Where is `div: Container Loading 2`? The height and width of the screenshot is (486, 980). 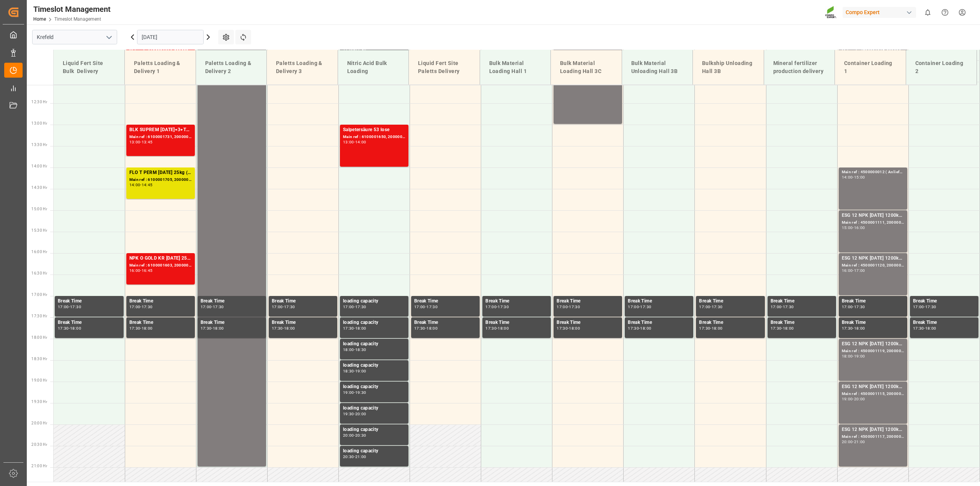
div: Container Loading 2 is located at coordinates (941, 67).